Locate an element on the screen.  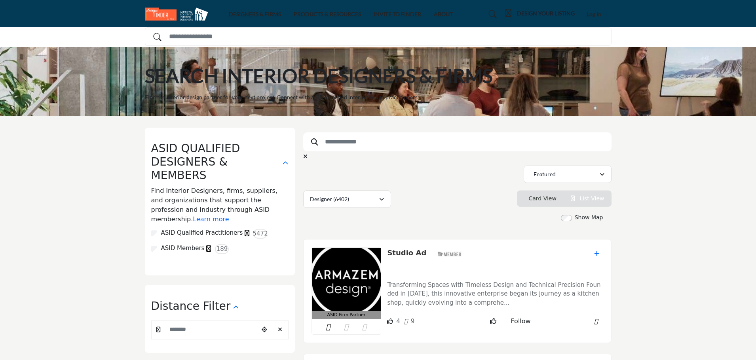
p: Designer (6402) is located at coordinates (329, 199).